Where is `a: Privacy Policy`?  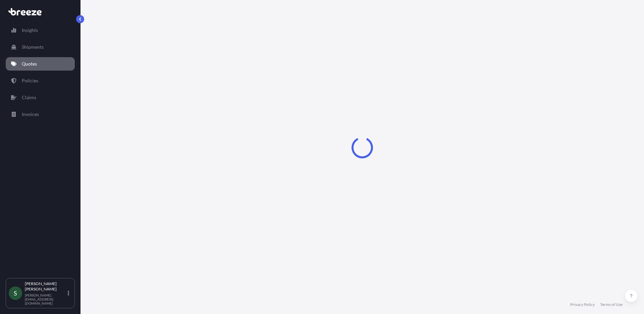
a: Privacy Policy is located at coordinates (582, 304).